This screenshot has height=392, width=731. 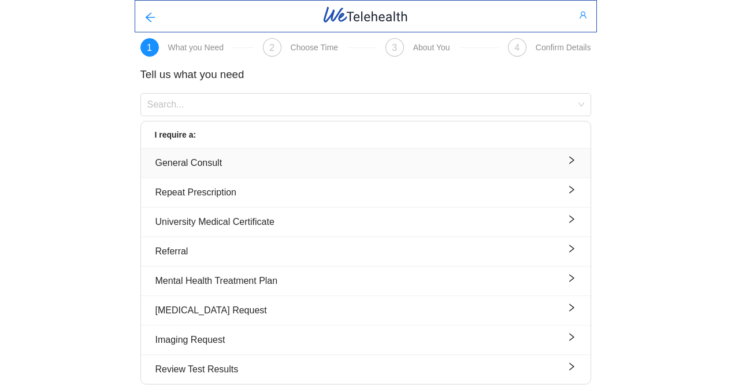 I want to click on div: What you Need, so click(x=196, y=47).